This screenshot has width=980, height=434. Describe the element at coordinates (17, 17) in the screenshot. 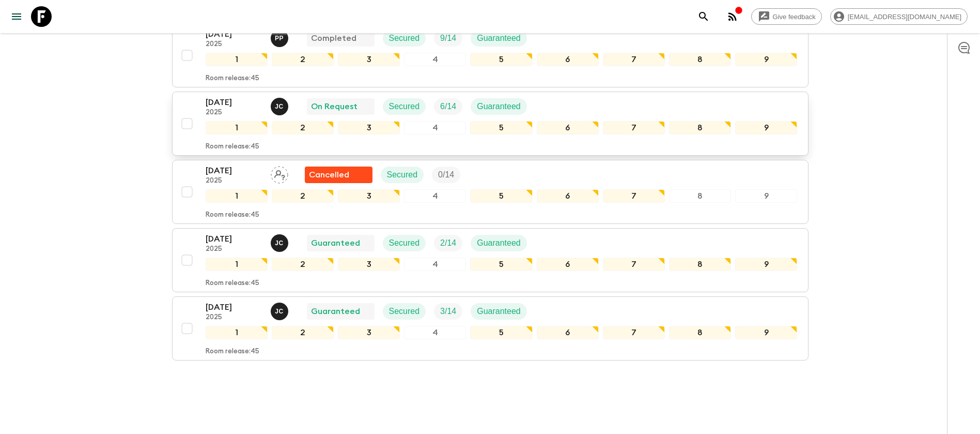

I see `button: menu` at that location.